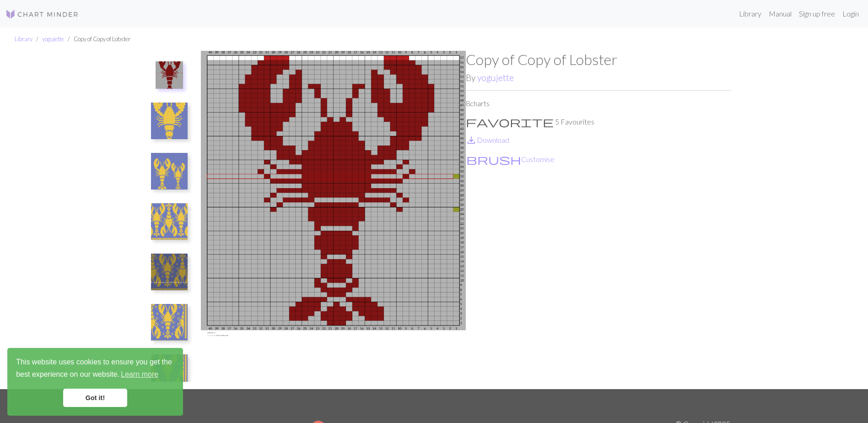 The image size is (868, 423). What do you see at coordinates (169, 221) in the screenshot?
I see `img: Actual Lobster Sleeve` at bounding box center [169, 221].